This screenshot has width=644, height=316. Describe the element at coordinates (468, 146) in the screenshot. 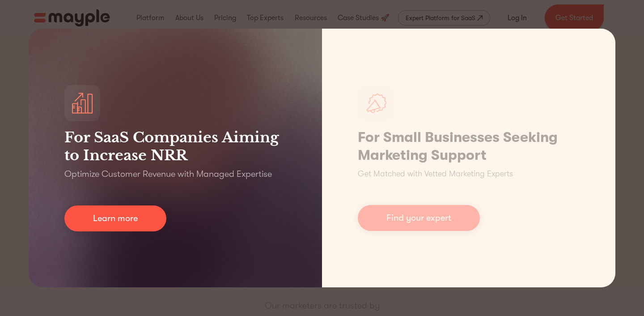

I see `h1: For Small Businesses Seeking Marketing Support` at that location.